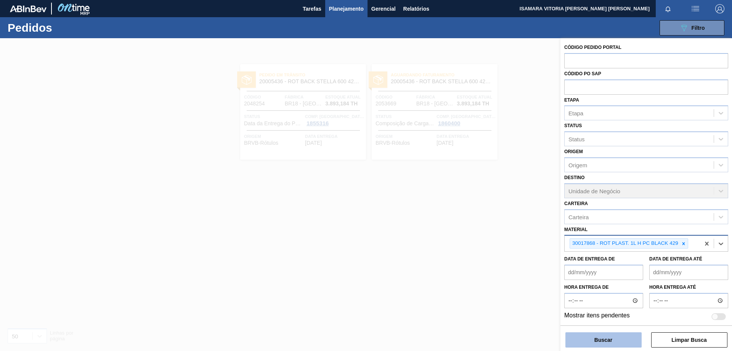 This screenshot has width=732, height=351. What do you see at coordinates (384, 9) in the screenshot?
I see `span: Gerencial` at bounding box center [384, 9].